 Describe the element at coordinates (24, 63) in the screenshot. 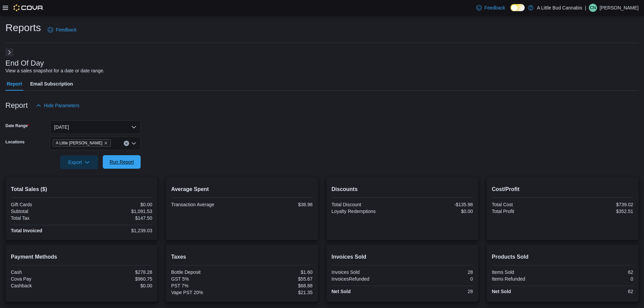

I see `h3: End Of Day` at that location.